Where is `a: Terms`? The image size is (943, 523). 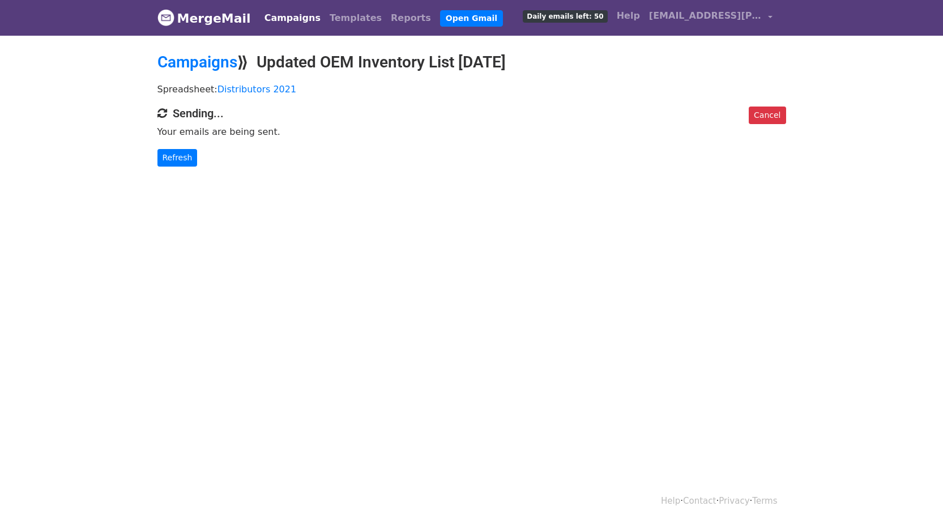
a: Terms is located at coordinates (764, 500).